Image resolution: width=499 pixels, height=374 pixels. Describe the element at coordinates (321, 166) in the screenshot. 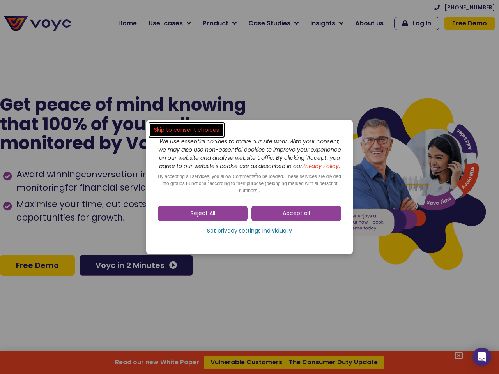

I see `a: Privacy Policy` at that location.